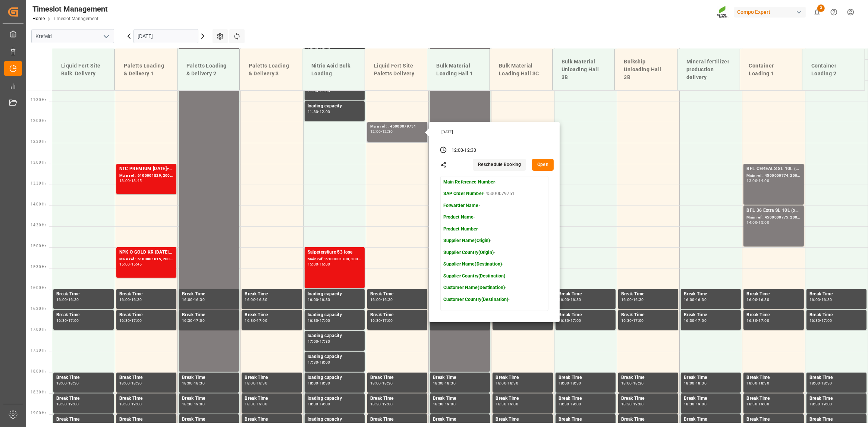 The image size is (868, 427). I want to click on input: DD.MM.YYYY, so click(166, 36).